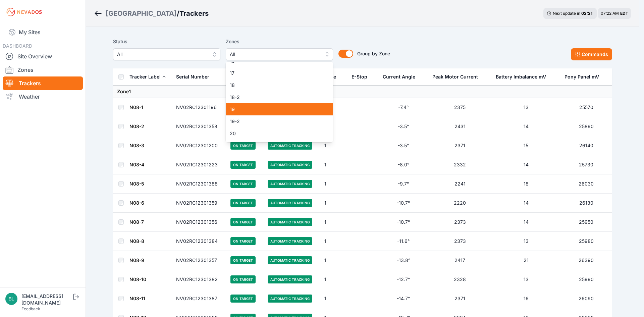 Image resolution: width=644 pixels, height=317 pixels. What do you see at coordinates (275, 121) in the screenshot?
I see `span: 19-2` at bounding box center [275, 121].